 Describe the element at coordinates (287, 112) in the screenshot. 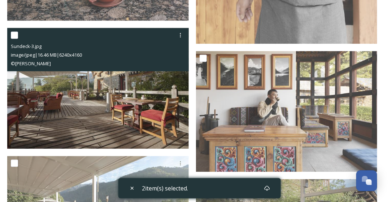

I see `img: TeaHouse-1.jpg` at that location.